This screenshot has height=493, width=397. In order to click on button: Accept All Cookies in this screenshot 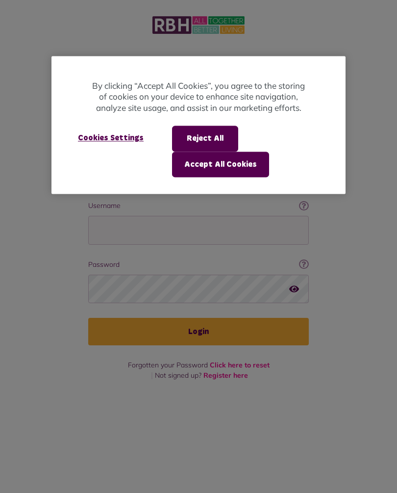, I will do `click(221, 164)`.